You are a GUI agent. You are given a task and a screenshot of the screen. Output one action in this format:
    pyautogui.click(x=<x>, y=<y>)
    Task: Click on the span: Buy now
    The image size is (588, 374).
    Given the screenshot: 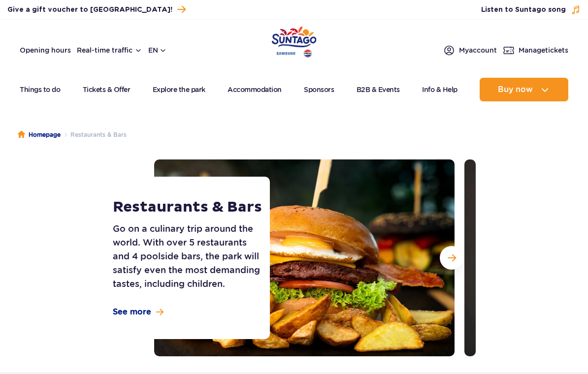 What is the action you would take?
    pyautogui.click(x=515, y=89)
    